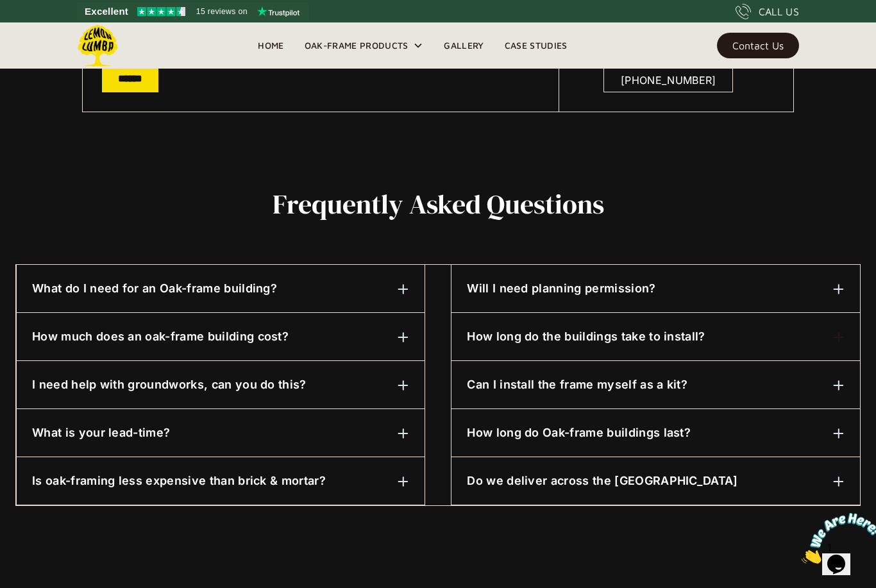 Image resolution: width=876 pixels, height=588 pixels. Describe the element at coordinates (536, 46) in the screenshot. I see `a: Case Studies` at that location.